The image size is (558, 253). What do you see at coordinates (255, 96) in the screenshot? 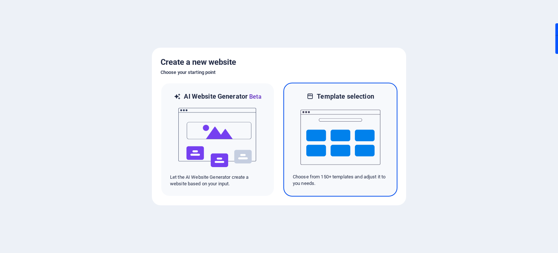
I see `span: Beta` at bounding box center [255, 96].